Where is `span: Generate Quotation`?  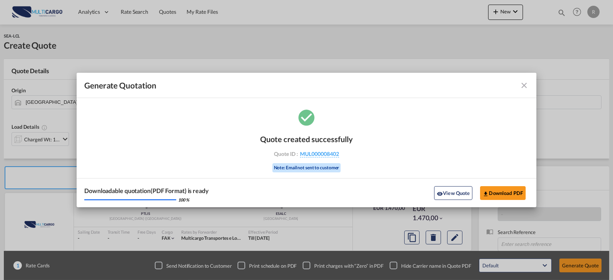
span: Generate Quotation is located at coordinates (120, 85).